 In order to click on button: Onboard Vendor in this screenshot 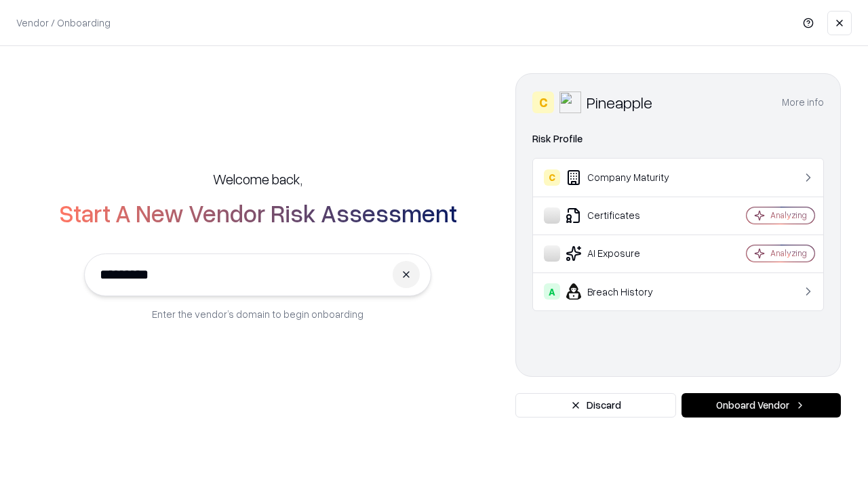, I will do `click(761, 405)`.